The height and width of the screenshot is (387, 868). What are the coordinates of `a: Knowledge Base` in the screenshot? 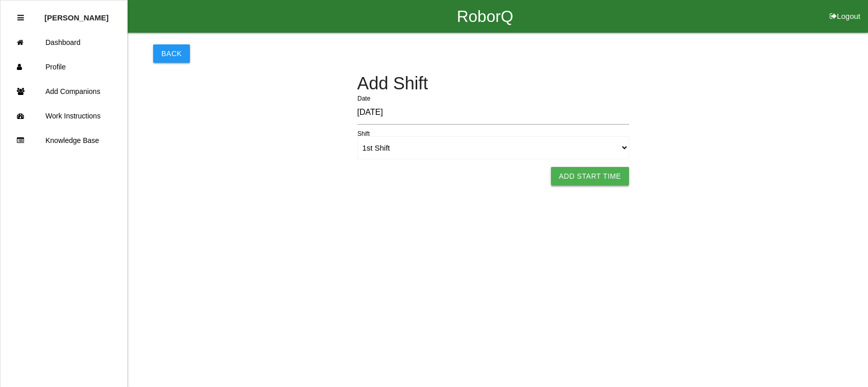 It's located at (64, 140).